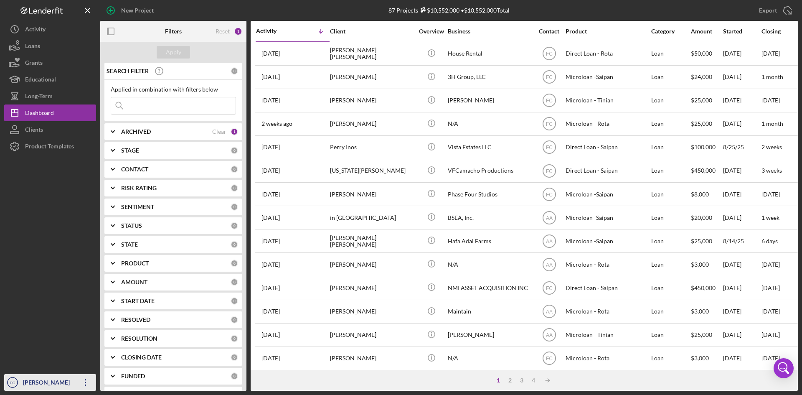 The image size is (802, 395). Describe the element at coordinates (607, 31) in the screenshot. I see `div: Product` at that location.